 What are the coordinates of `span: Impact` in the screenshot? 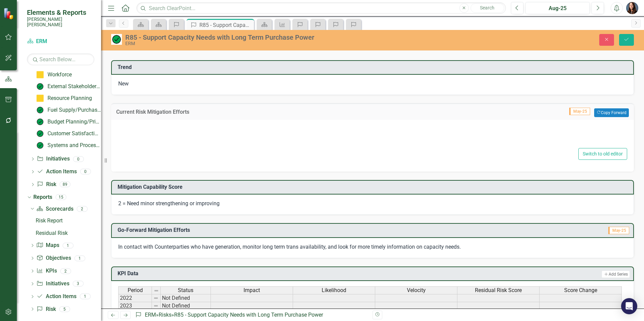 It's located at (252, 290).